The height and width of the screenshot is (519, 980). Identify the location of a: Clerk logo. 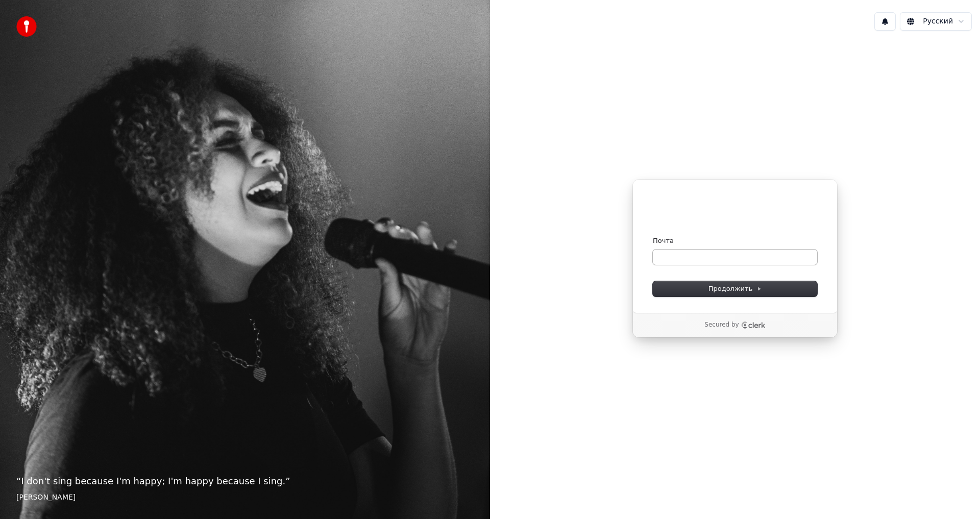
(753, 325).